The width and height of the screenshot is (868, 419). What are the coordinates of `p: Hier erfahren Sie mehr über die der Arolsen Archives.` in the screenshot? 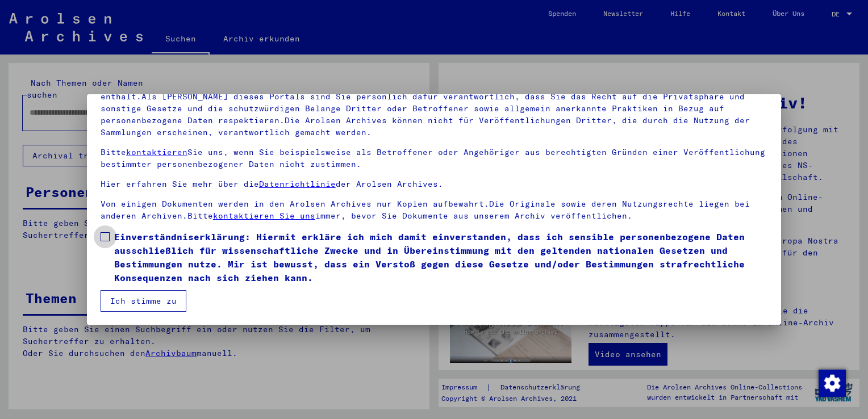 It's located at (434, 184).